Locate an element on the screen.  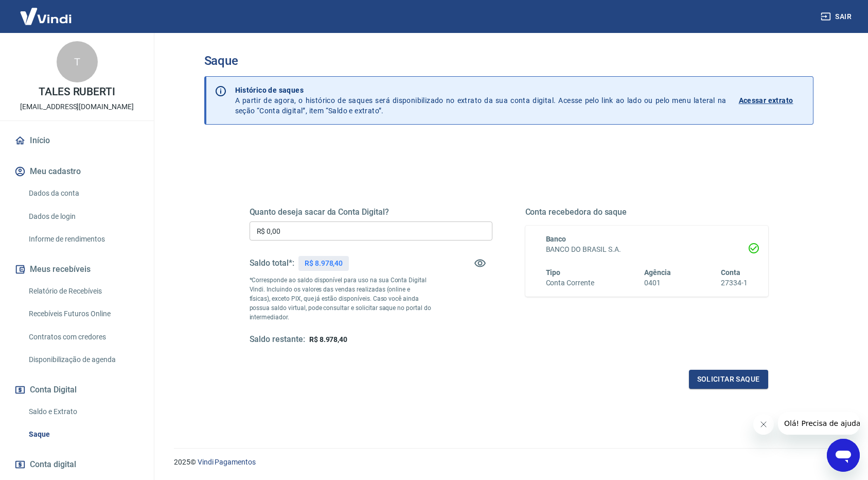
a: Início is located at coordinates (76, 141).